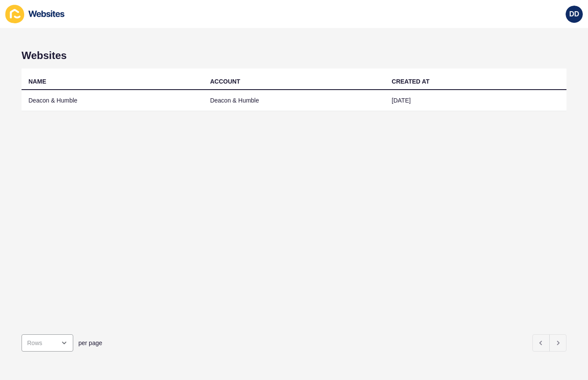 This screenshot has height=380, width=588. What do you see at coordinates (574, 14) in the screenshot?
I see `span: DD` at bounding box center [574, 14].